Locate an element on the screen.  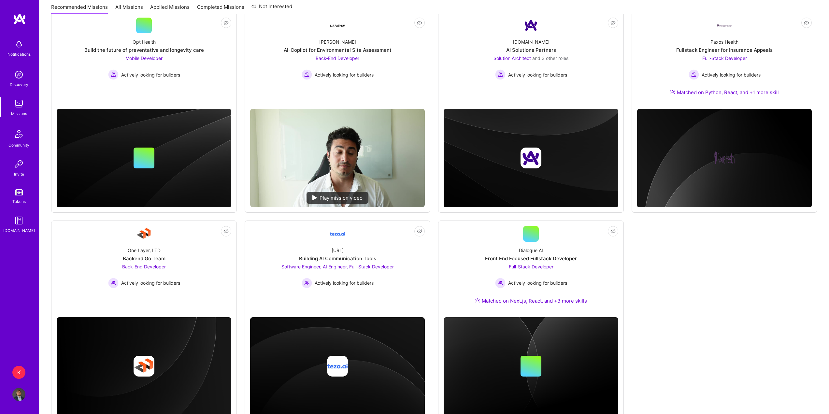
div: AI Solutions Partners is located at coordinates (531, 50).